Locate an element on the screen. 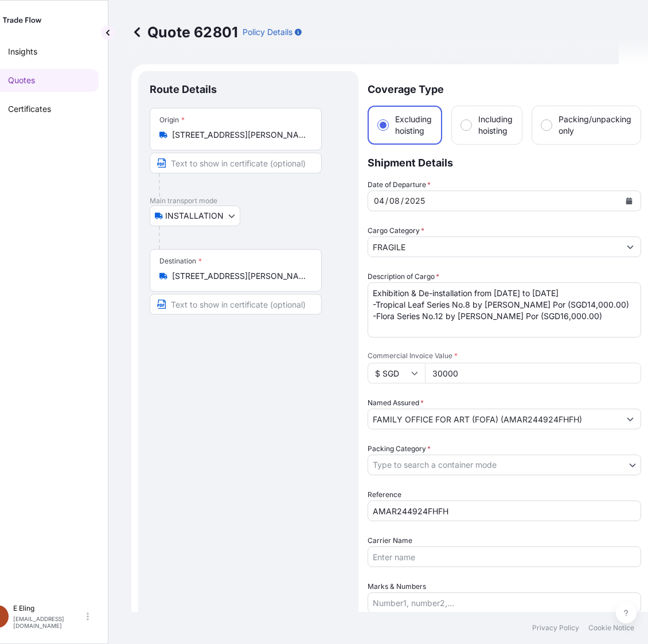 The height and width of the screenshot is (644, 648). span: Packing/unpacking only is located at coordinates (595, 125).